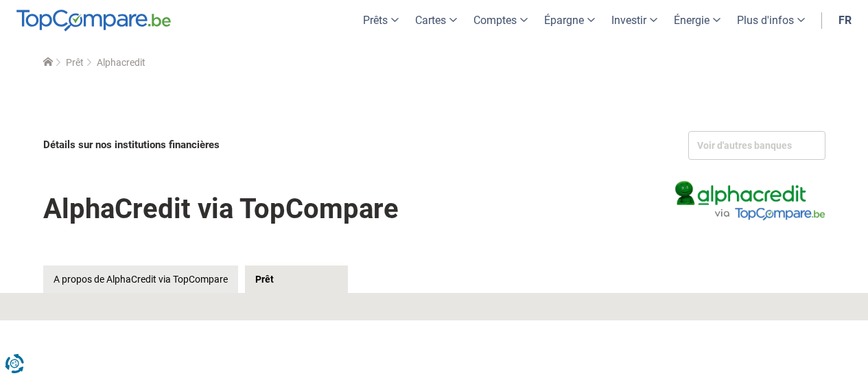 The height and width of the screenshot is (378, 868). Describe the element at coordinates (237, 145) in the screenshot. I see `div: Détails sur nos institutions financières` at that location.